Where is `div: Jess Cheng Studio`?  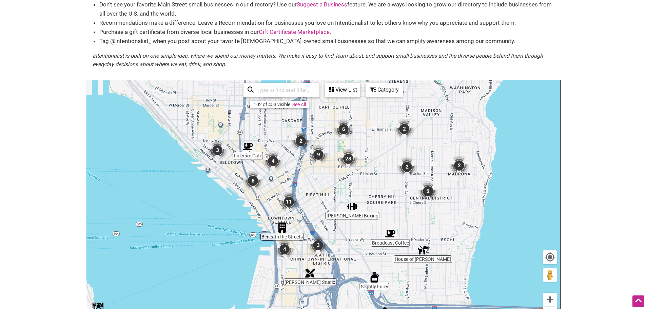 div: Jess Cheng Studio is located at coordinates (310, 273).